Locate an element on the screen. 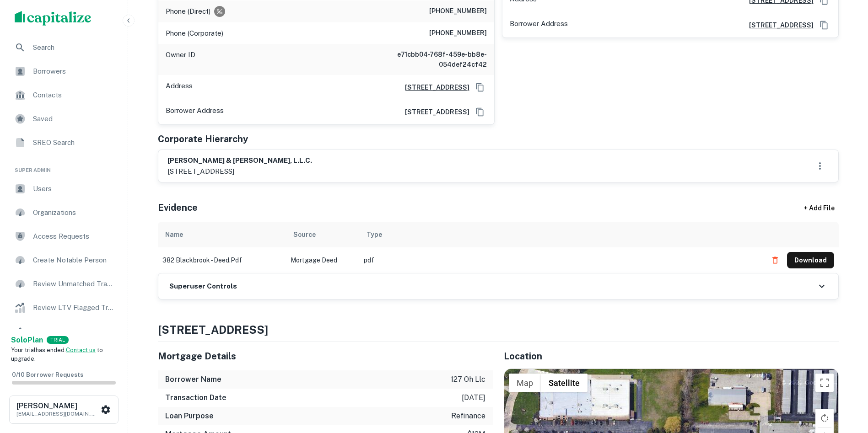  div: Users is located at coordinates (63, 189).